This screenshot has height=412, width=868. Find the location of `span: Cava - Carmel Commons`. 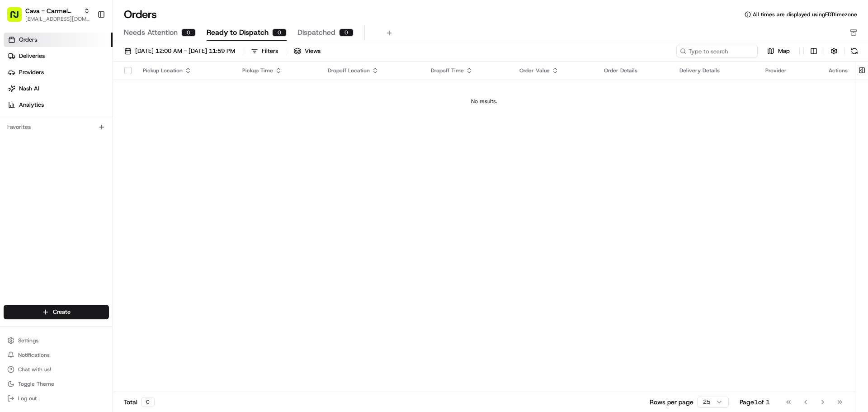

span: Cava - Carmel Commons is located at coordinates (52, 11).